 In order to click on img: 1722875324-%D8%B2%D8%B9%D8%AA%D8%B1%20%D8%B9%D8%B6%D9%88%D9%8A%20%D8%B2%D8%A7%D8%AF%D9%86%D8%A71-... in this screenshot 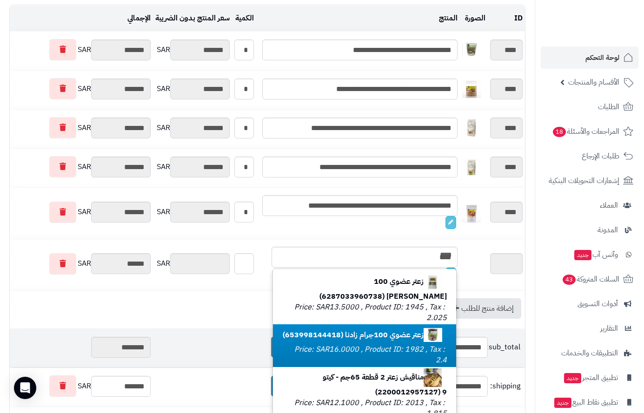, I will do `click(433, 335)`.